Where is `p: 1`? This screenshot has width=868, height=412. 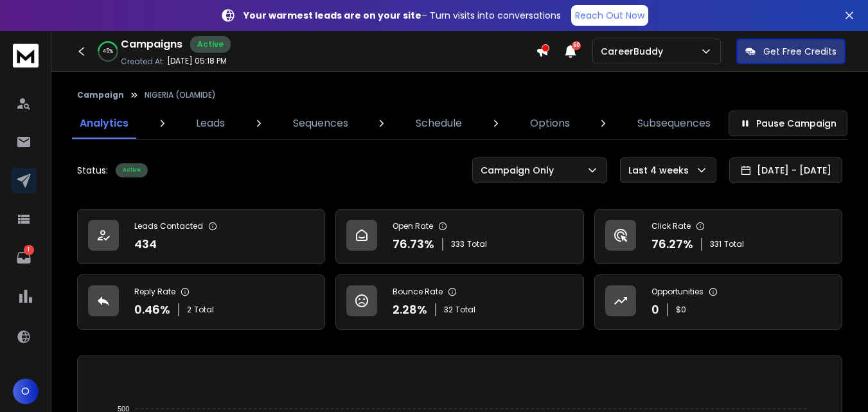 p: 1 is located at coordinates (29, 250).